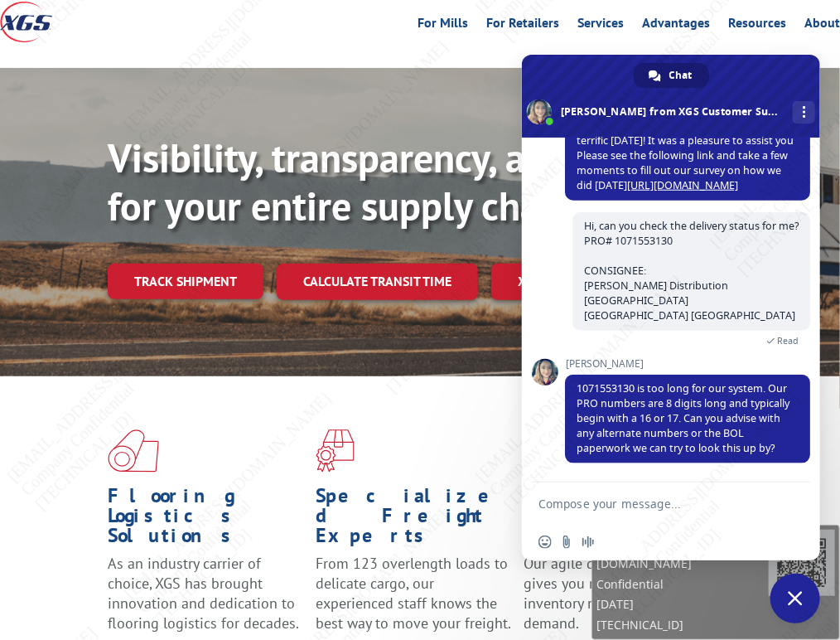 The image size is (840, 640). What do you see at coordinates (788, 341) in the screenshot?
I see `span: Read` at bounding box center [788, 341].